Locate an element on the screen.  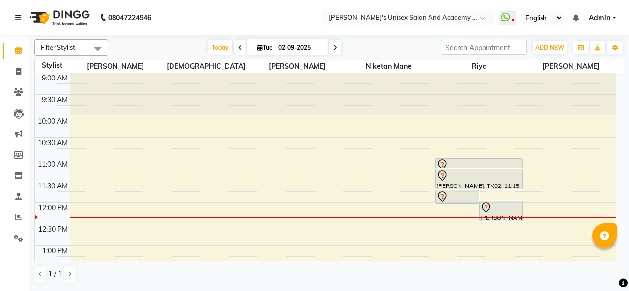
b: 08047224946 is located at coordinates (130, 18).